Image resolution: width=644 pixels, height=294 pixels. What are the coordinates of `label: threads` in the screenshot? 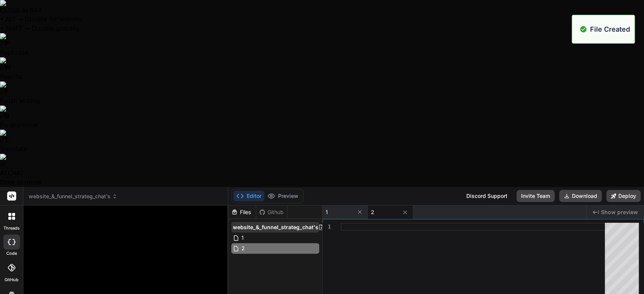 It's located at (11, 228).